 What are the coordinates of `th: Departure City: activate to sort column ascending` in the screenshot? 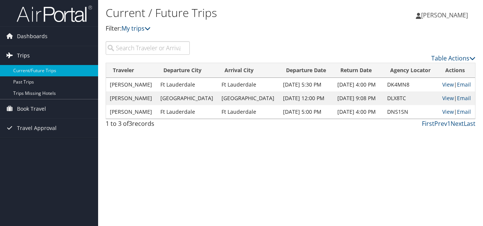 It's located at (187, 70).